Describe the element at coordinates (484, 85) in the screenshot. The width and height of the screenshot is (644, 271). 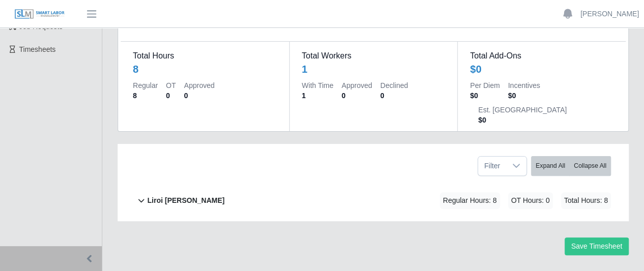
I see `dt: Per Diem` at that location.